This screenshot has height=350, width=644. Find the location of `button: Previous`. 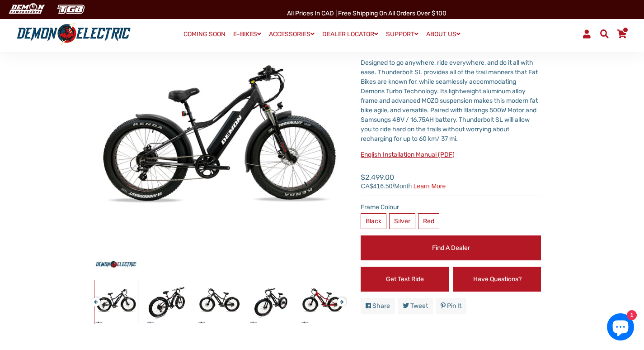

button: Previous is located at coordinates (94, 298).